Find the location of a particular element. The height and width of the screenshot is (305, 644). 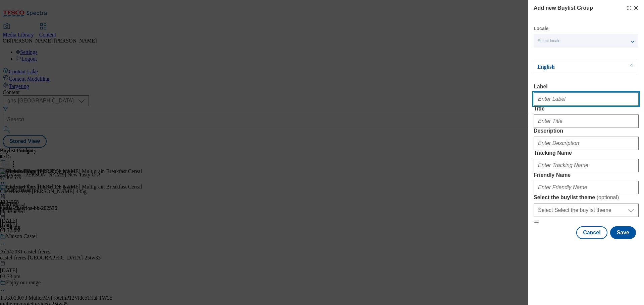

label: Friendly Name is located at coordinates (585, 176).